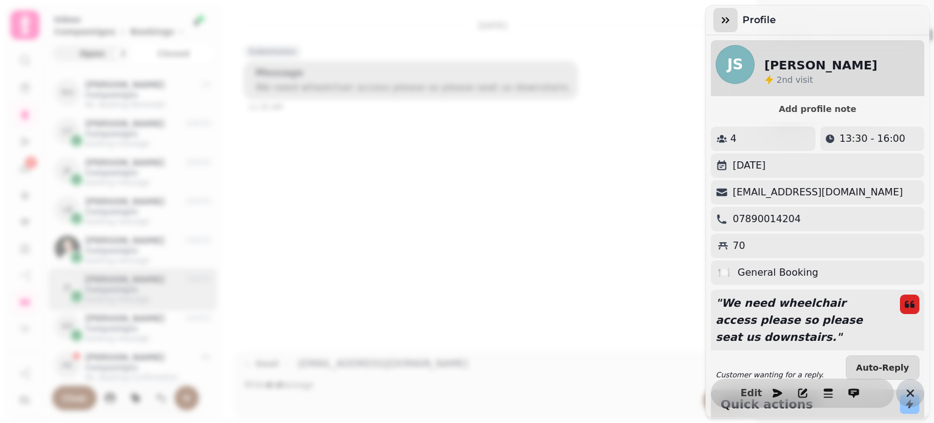 This screenshot has width=934, height=423. Describe the element at coordinates (735, 64) in the screenshot. I see `span: JS` at that location.